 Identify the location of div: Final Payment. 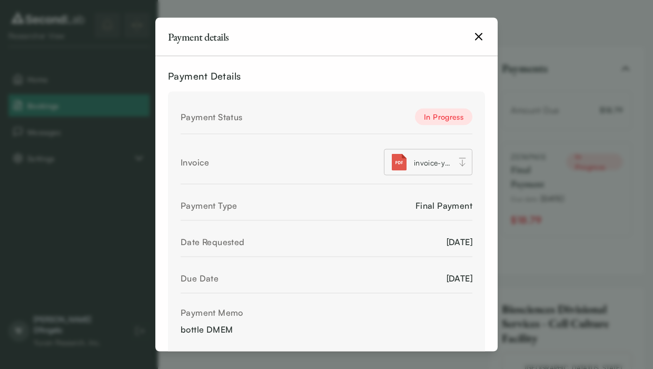
(444, 205).